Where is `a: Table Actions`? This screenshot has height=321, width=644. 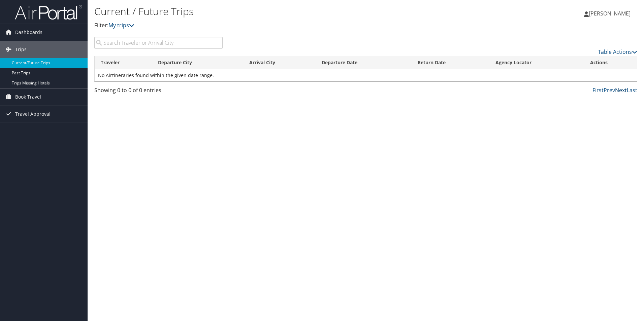 a: Table Actions is located at coordinates (618, 52).